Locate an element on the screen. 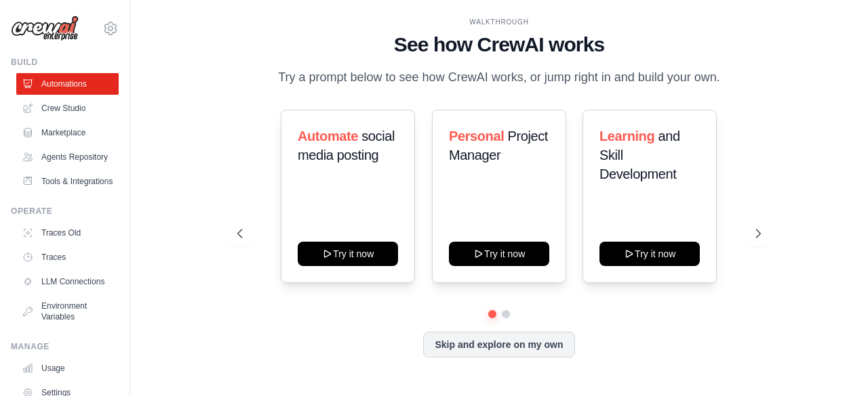 The width and height of the screenshot is (868, 396). a: Environment Variables is located at coordinates (67, 312).